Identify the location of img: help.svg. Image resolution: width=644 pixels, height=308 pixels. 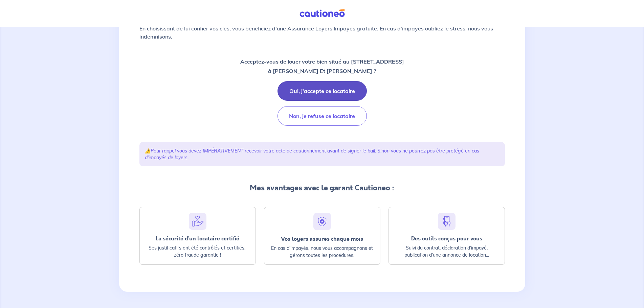
(198, 221).